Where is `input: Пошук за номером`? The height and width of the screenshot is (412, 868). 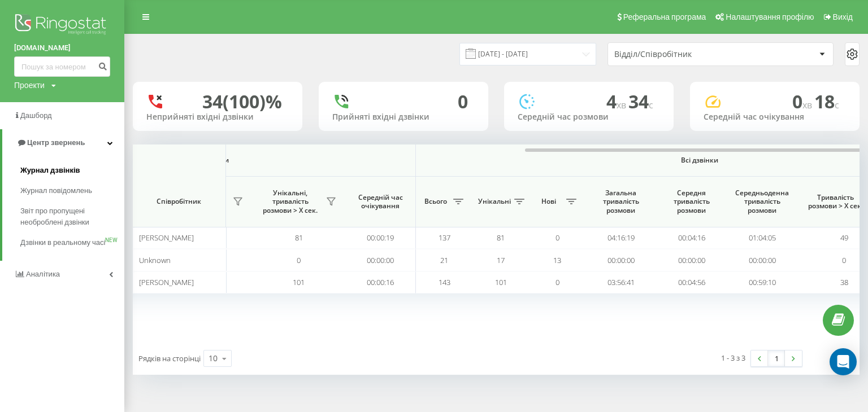
input: Пошук за номером is located at coordinates (62, 67).